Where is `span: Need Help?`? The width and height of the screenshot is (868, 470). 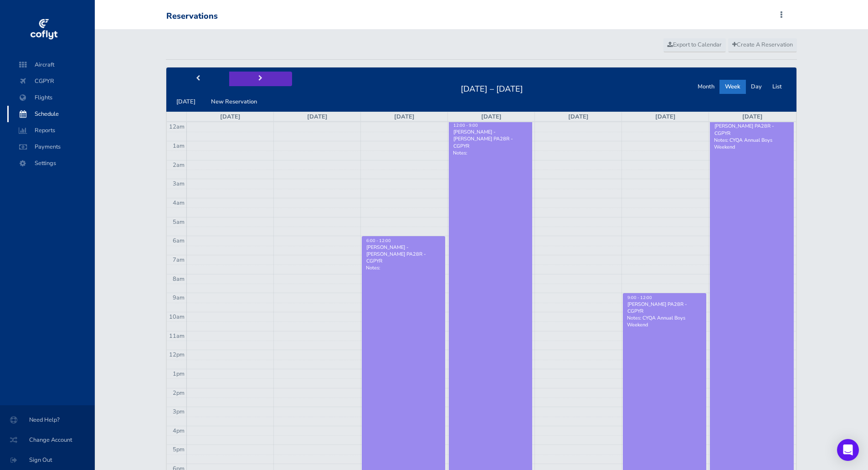 span: Need Help? is located at coordinates (47, 420).